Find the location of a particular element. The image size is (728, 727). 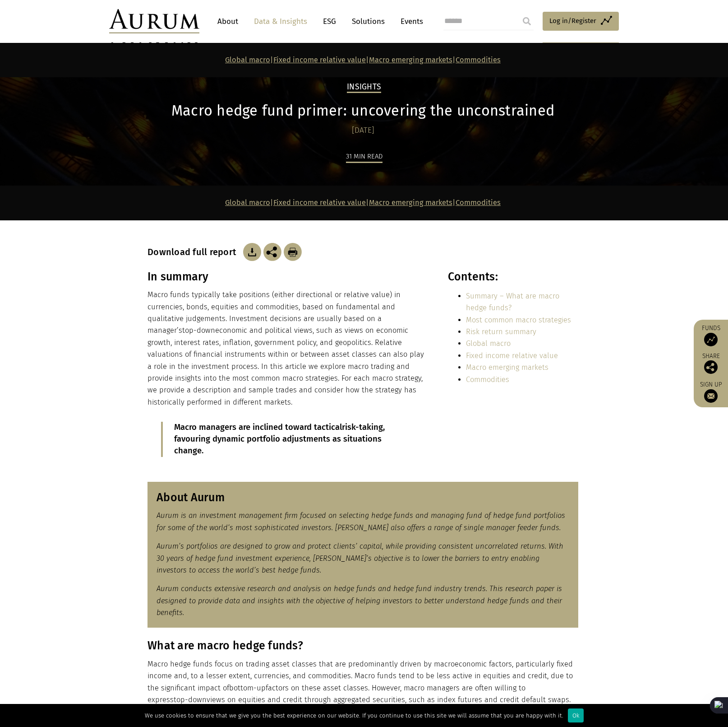

a: Solutions is located at coordinates (368, 21).